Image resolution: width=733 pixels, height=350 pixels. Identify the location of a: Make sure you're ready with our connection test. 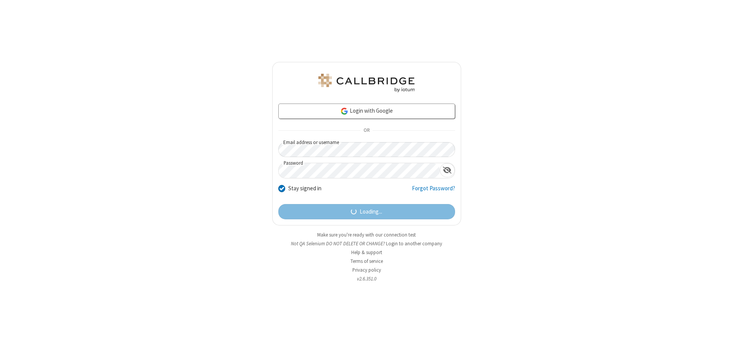
(367, 235).